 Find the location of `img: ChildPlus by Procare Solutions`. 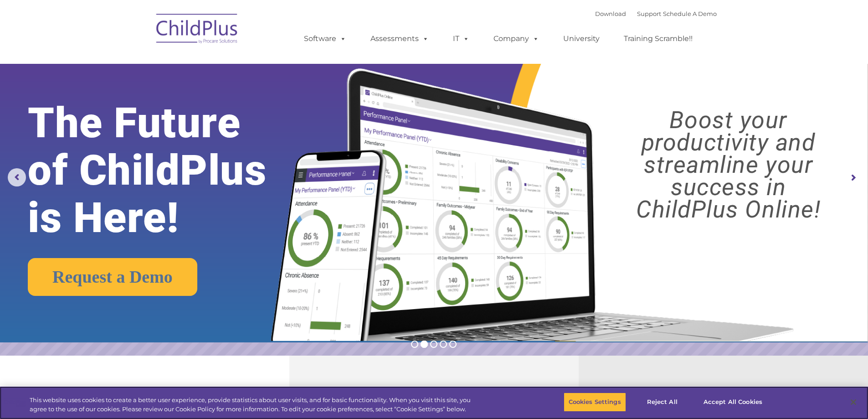

img: ChildPlus by Procare Solutions is located at coordinates (197, 30).